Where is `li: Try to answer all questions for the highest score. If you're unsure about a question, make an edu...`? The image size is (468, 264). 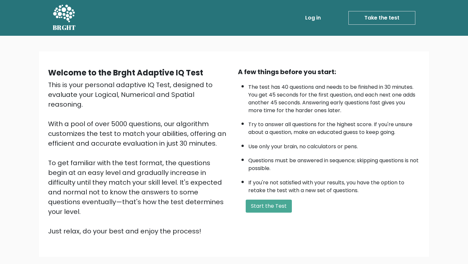
li: Try to answer all questions for the highest score. If you're unsure about a question, make an edu... is located at coordinates (334, 127).